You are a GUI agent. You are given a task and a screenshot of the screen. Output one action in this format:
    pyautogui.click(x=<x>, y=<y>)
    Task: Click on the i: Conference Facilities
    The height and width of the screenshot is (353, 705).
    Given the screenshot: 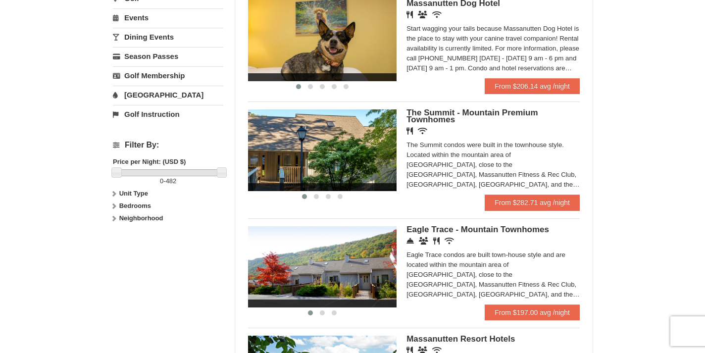 What is the action you would take?
    pyautogui.click(x=423, y=240)
    